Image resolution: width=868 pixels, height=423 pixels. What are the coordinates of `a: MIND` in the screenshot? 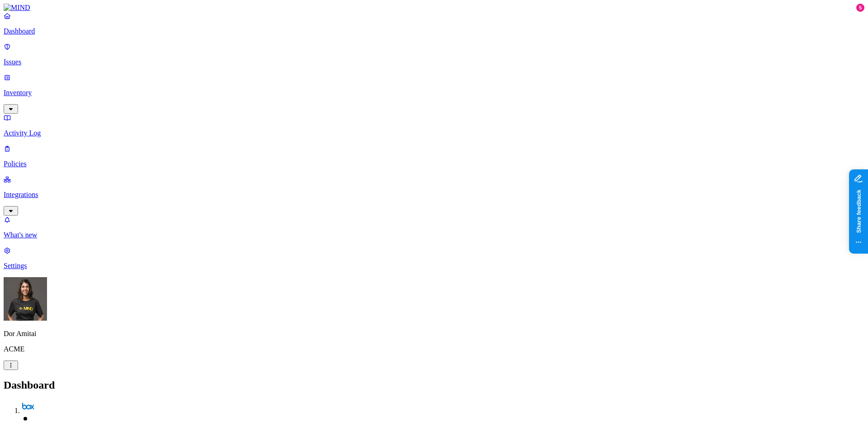 It's located at (434, 8).